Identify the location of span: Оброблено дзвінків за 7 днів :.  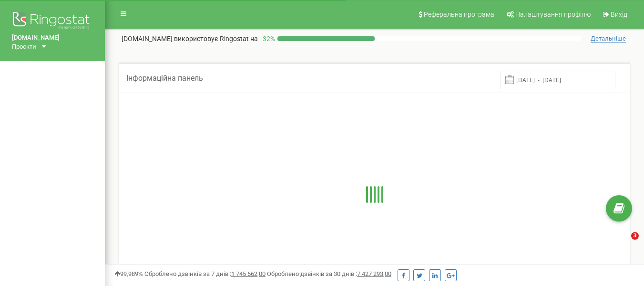
(205, 274).